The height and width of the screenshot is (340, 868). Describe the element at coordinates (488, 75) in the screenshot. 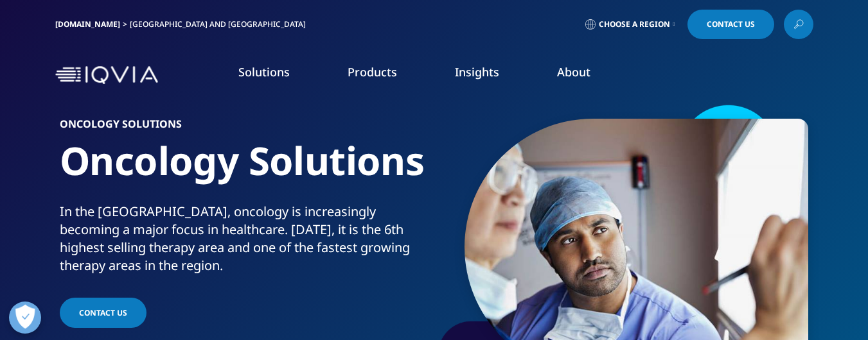

I see `nav: Primary` at that location.